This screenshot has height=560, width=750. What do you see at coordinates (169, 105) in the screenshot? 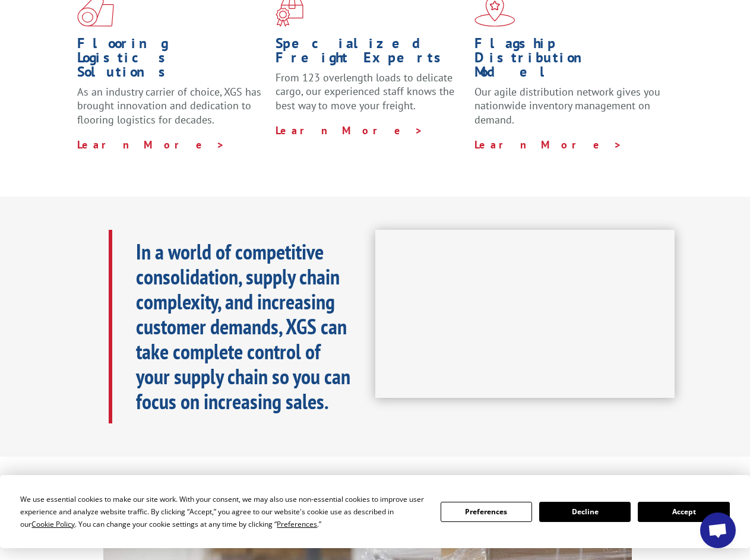
I see `span: As an industry carrier of choice, XGS has brought innovation and dedication to flooring logistics...` at bounding box center [169, 105].